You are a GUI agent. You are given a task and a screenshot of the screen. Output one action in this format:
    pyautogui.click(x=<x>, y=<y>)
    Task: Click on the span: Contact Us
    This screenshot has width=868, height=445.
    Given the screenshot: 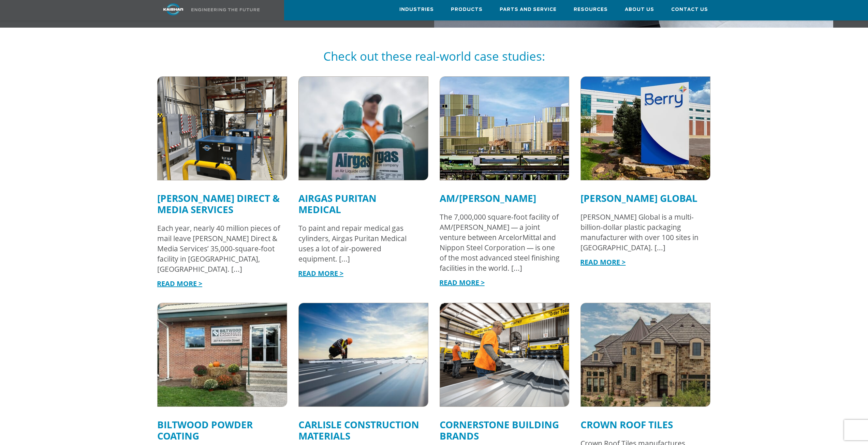 What is the action you would take?
    pyautogui.click(x=690, y=10)
    